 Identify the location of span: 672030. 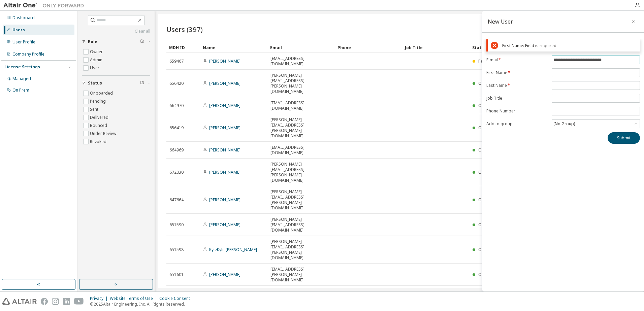
(176, 172).